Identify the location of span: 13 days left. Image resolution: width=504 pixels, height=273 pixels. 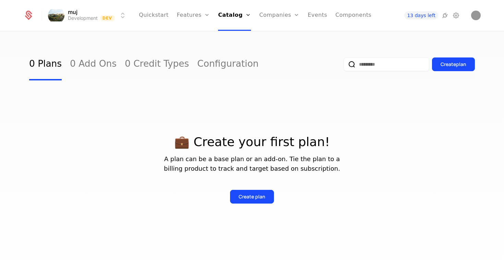
(421, 15).